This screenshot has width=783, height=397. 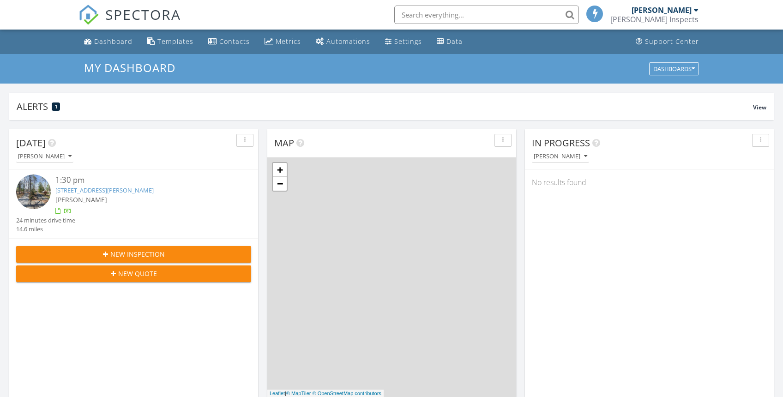 I want to click on a: © MapTiler, so click(x=299, y=393).